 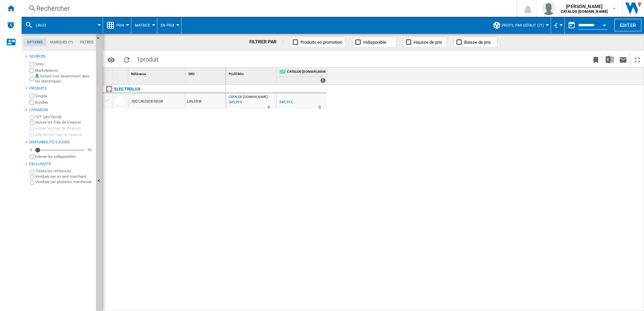 I want to click on input: Vendues par un seul marchand, so click(x=32, y=177).